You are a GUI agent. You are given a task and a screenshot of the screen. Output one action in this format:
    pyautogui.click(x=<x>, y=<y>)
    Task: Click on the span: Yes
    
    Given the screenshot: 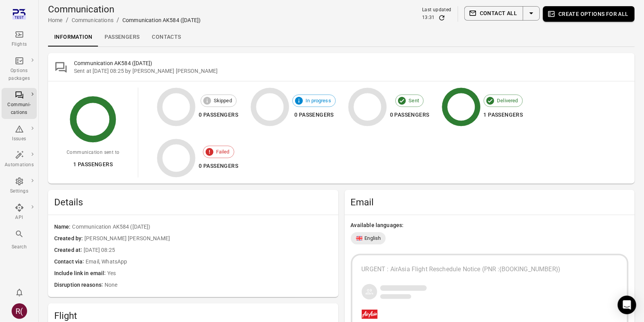 What is the action you would take?
    pyautogui.click(x=219, y=274)
    